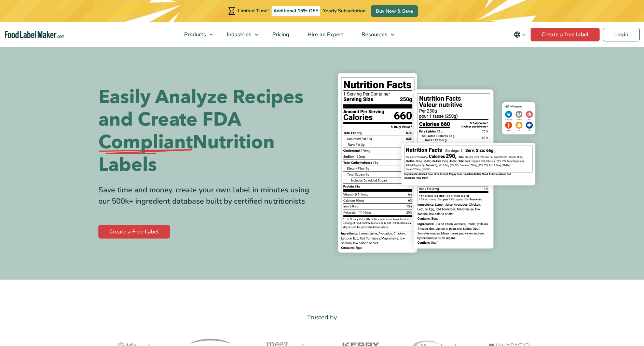 The width and height of the screenshot is (644, 346). What do you see at coordinates (145, 142) in the screenshot?
I see `span: Compliant` at bounding box center [145, 142].